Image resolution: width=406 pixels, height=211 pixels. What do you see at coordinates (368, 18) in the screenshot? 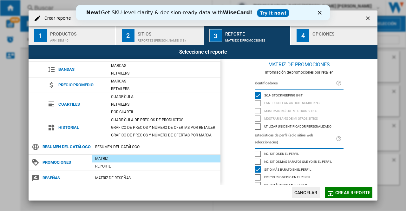
I see `button: getI18NText('BUTTONS.CLOSE_DIALOG')` at bounding box center [368, 18].